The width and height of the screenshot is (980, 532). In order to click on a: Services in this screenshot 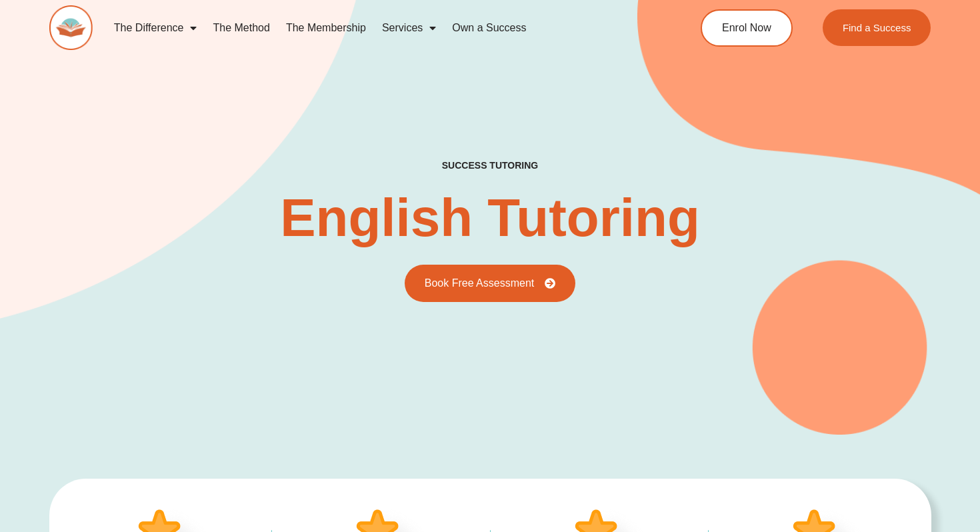, I will do `click(408, 28)`.